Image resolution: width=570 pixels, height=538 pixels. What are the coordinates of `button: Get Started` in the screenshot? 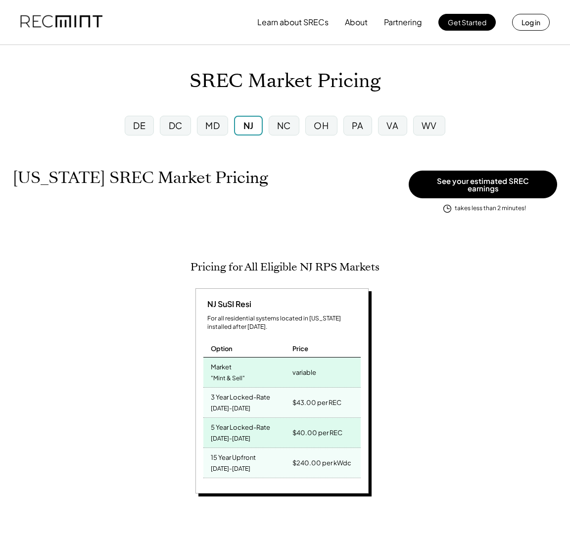 It's located at (467, 22).